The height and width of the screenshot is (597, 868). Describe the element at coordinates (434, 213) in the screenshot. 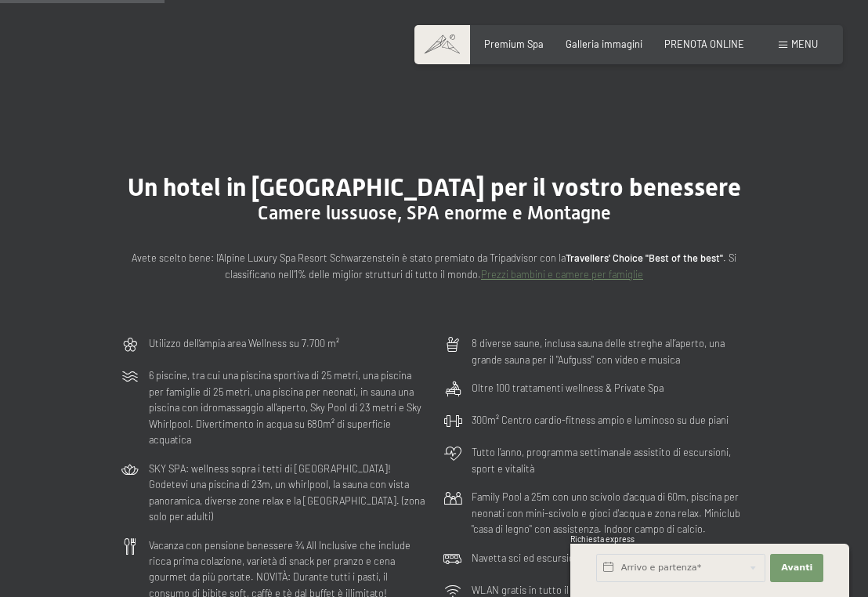

I see `span: Camere lussuose, SPA enorme e Montagne` at that location.